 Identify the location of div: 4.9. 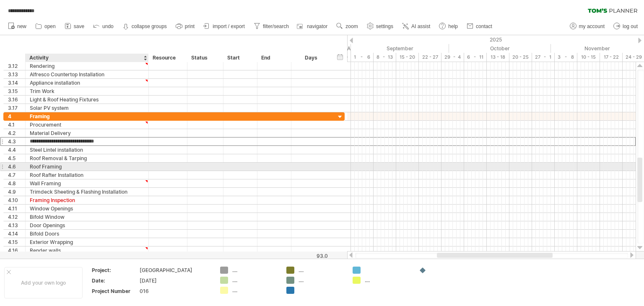
(17, 191).